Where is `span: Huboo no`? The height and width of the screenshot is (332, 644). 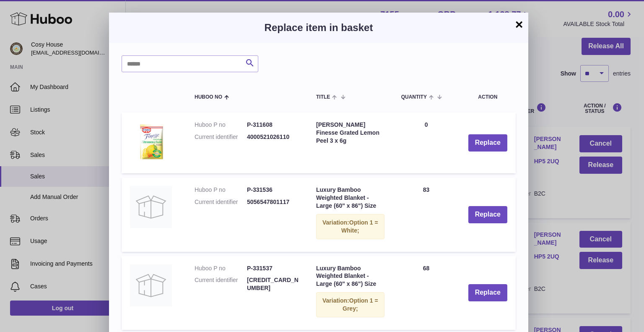 span: Huboo no is located at coordinates (208, 97).